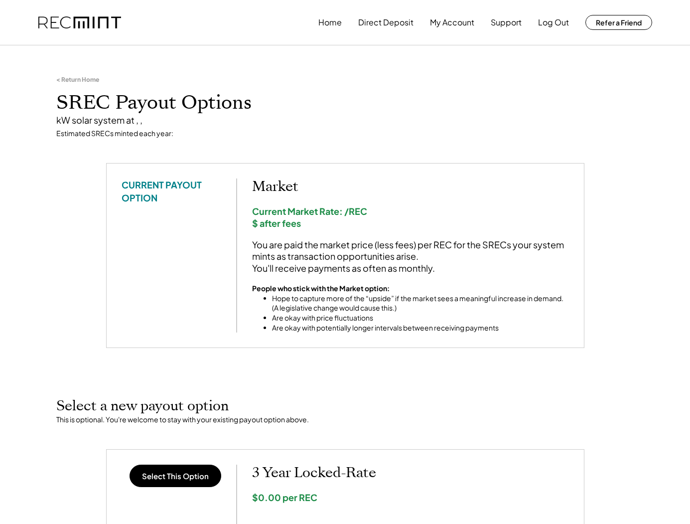 Image resolution: width=690 pixels, height=524 pixels. I want to click on strong: People who stick with the Market option:, so click(321, 288).